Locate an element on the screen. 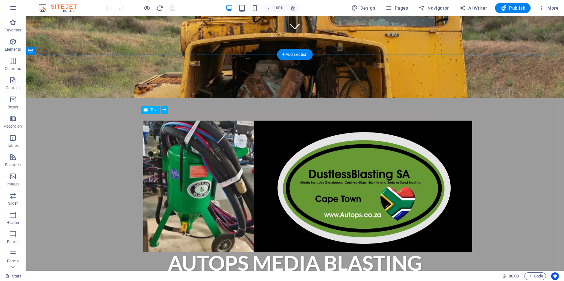 The image size is (564, 281). p: Forms is located at coordinates (13, 261).